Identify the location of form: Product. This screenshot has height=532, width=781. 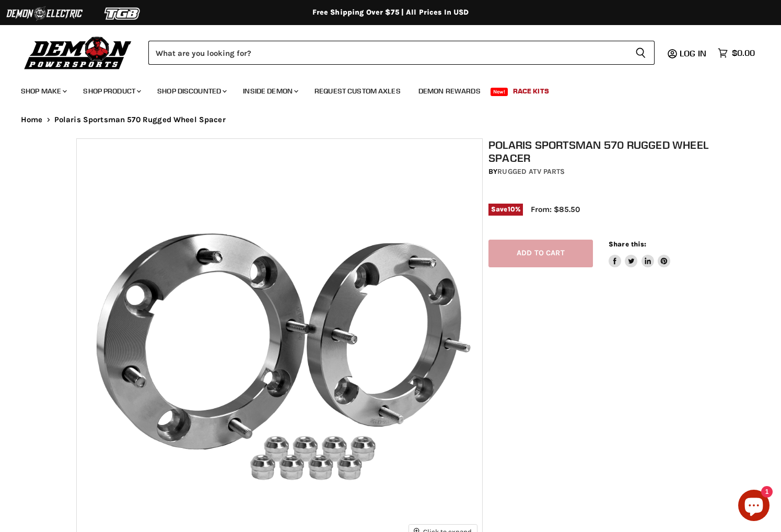
(402, 53).